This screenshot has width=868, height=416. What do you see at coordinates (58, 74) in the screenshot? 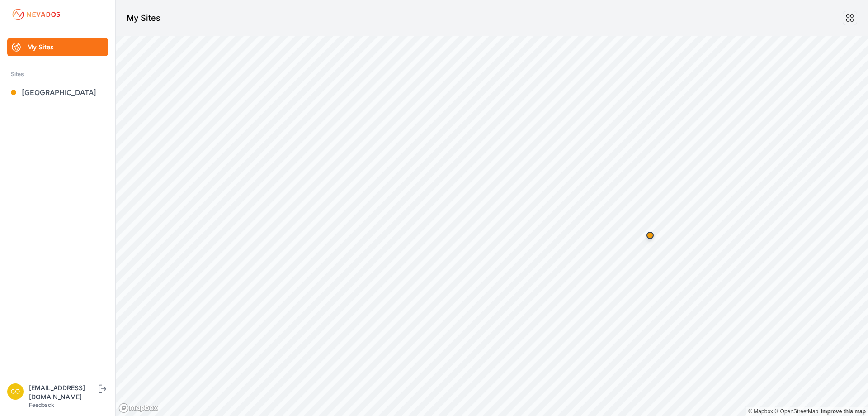
I see `div: Sites` at bounding box center [58, 74].